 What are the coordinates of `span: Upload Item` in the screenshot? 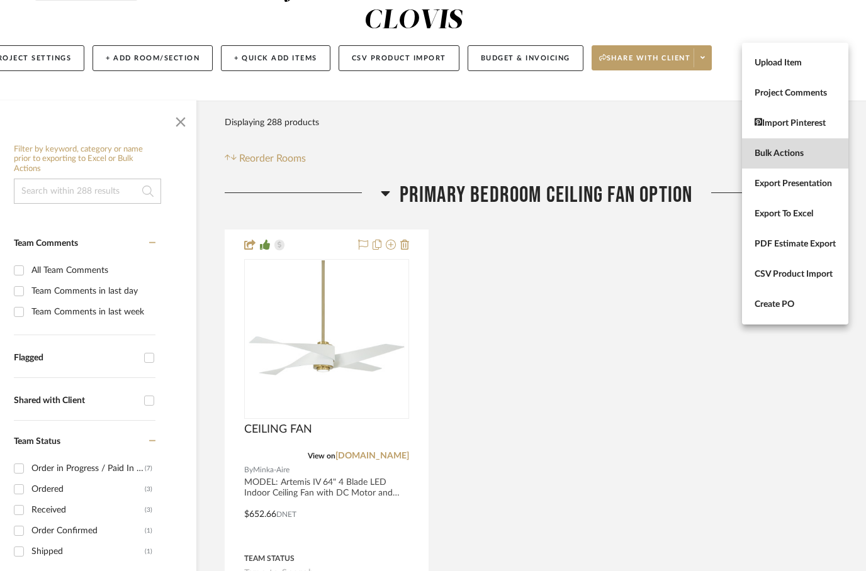 It's located at (795, 63).